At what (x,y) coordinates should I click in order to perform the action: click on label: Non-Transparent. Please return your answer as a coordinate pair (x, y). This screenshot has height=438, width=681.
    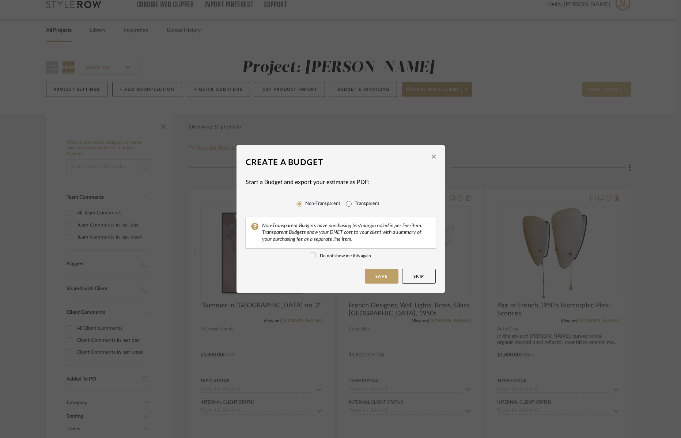
    Looking at the image, I should click on (323, 204).